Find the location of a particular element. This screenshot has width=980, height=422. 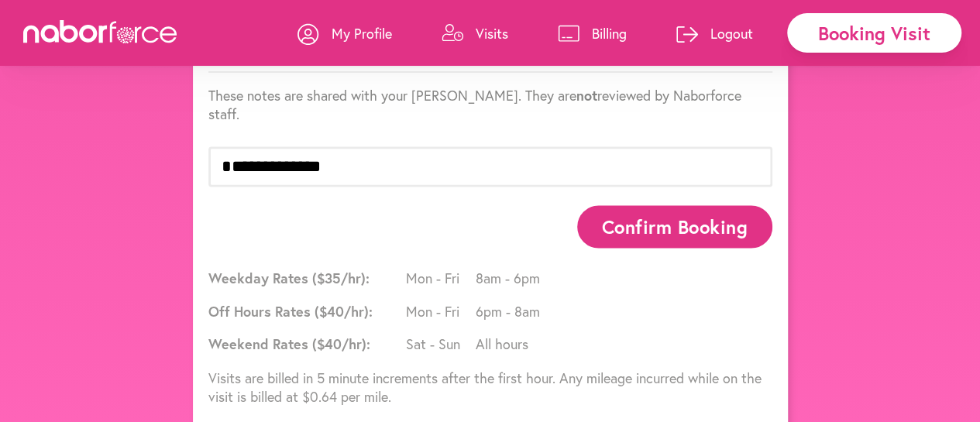

a: Visits is located at coordinates (475, 33).